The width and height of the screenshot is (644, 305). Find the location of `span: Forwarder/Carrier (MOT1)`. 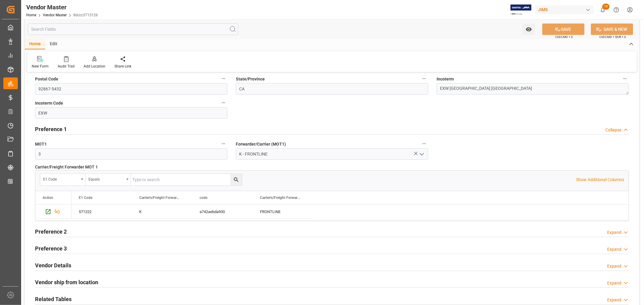

span: Forwarder/Carrier (MOT1) is located at coordinates (261, 144).